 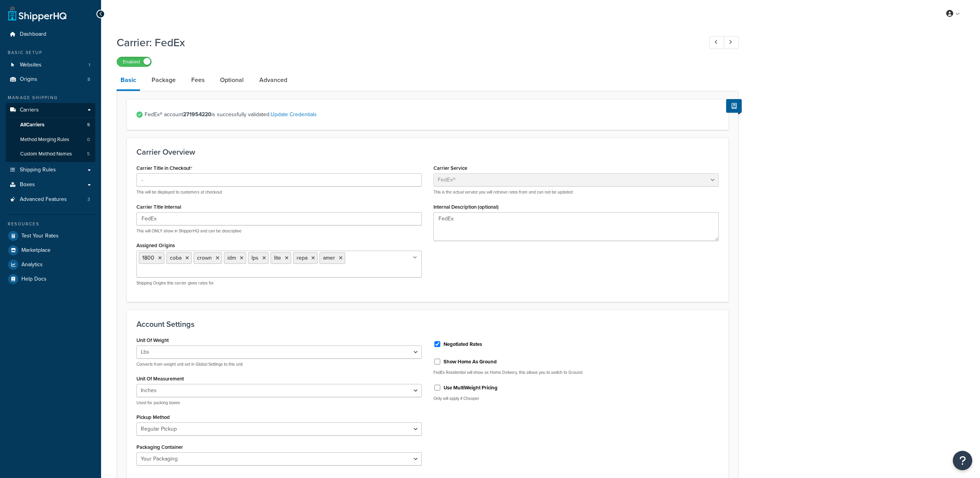 What do you see at coordinates (198, 80) in the screenshot?
I see `a: Fees` at bounding box center [198, 80].